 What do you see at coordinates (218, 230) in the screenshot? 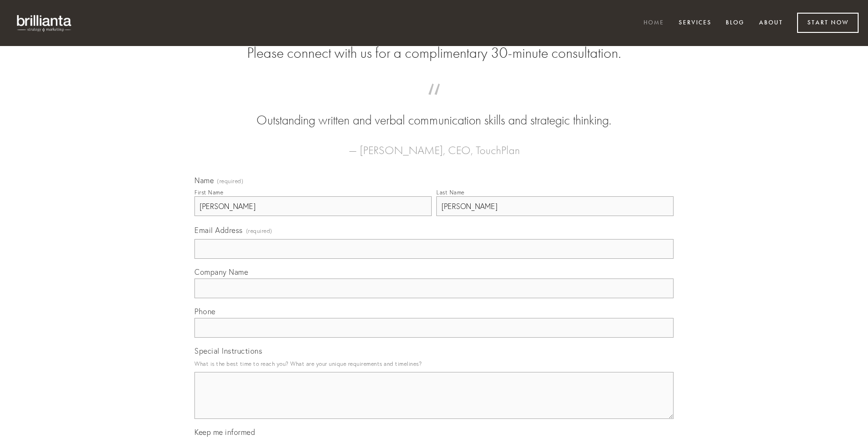
I see `span: Email Address` at bounding box center [218, 230].